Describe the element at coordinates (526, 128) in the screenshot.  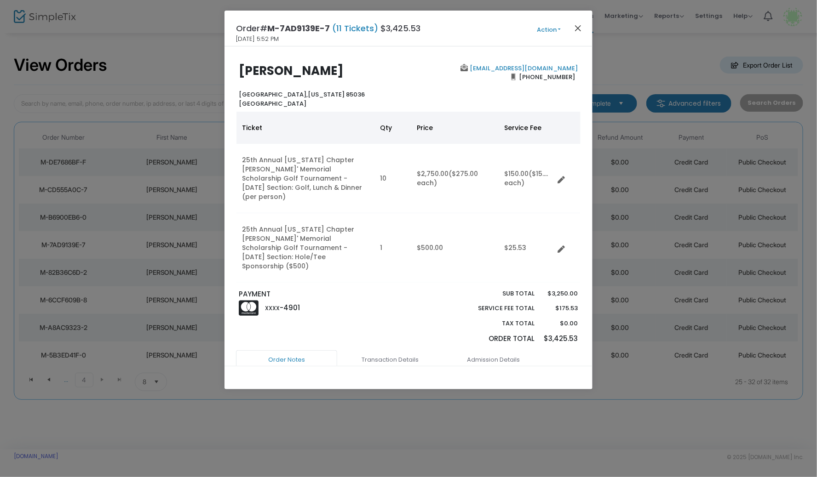
I see `th: Service Fee` at that location.